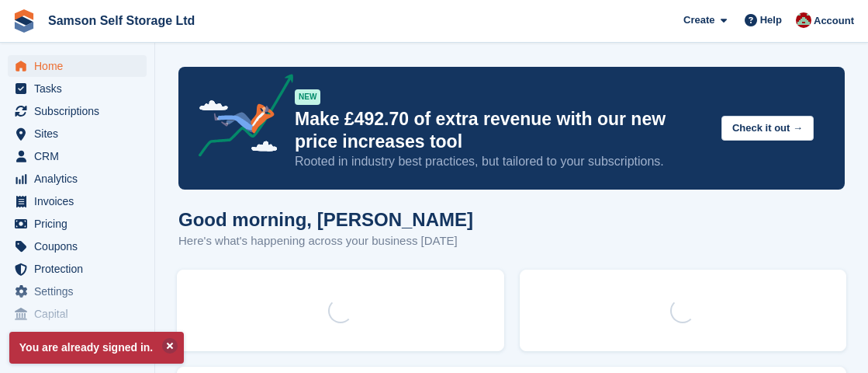  What do you see at coordinates (81, 134) in the screenshot?
I see `span: Sites` at bounding box center [81, 134].